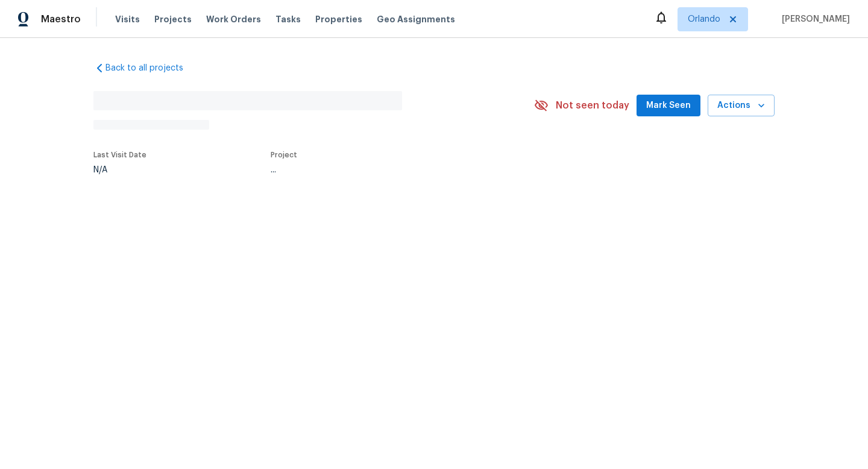 This screenshot has height=469, width=868. What do you see at coordinates (120, 170) in the screenshot?
I see `div: N/A` at bounding box center [120, 170].